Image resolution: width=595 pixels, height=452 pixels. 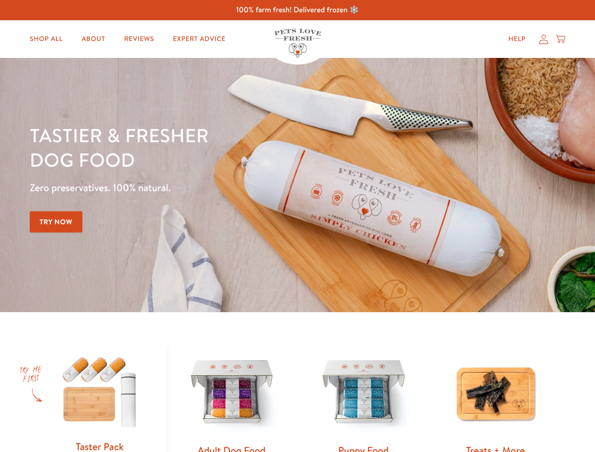 I want to click on a: About, so click(x=93, y=39).